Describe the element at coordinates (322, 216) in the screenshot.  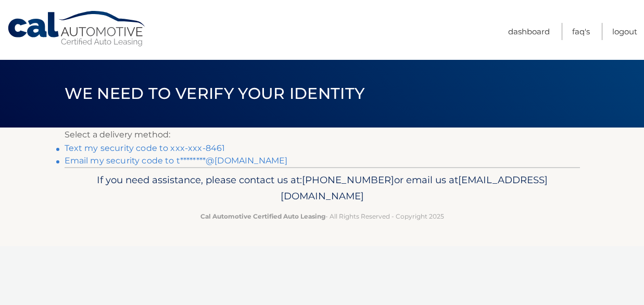
I see `p: - All Rights Reserved - Copyright 2025` at that location.